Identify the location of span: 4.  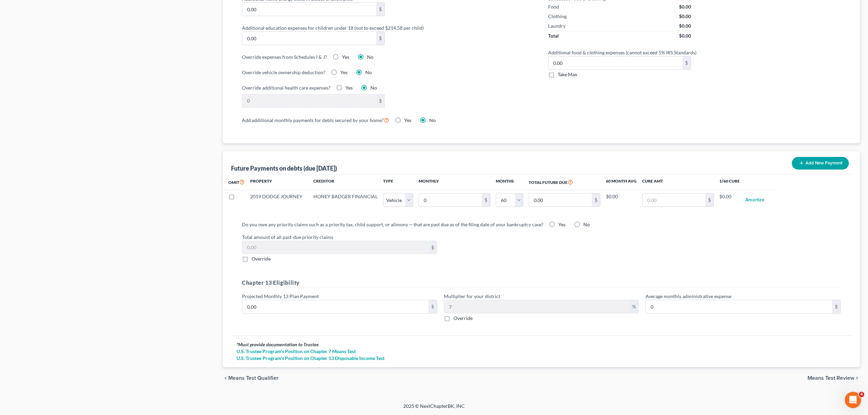
(862, 395).